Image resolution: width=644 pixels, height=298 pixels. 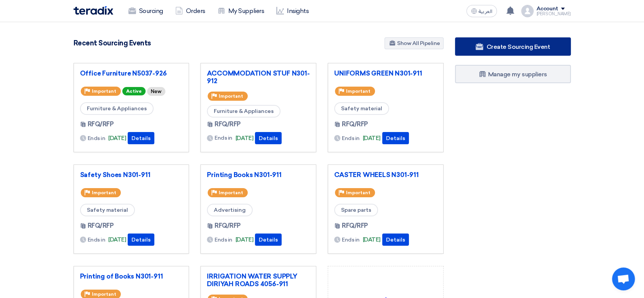 What do you see at coordinates (241, 11) in the screenshot?
I see `a: My Suppliers` at bounding box center [241, 11].